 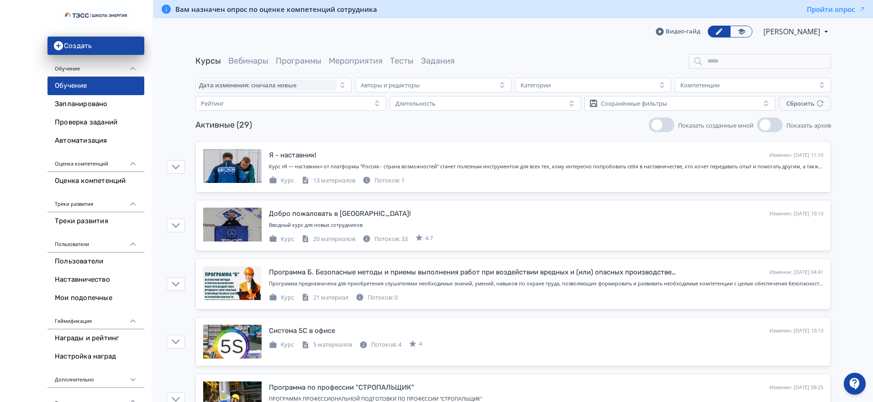 I want to click on a: Курсы, so click(x=208, y=61).